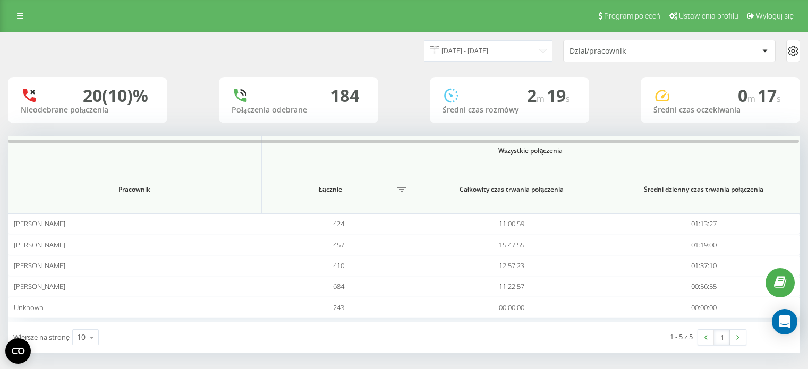 The image size is (808, 369). What do you see at coordinates (339, 266) in the screenshot?
I see `span: 410` at bounding box center [339, 266].